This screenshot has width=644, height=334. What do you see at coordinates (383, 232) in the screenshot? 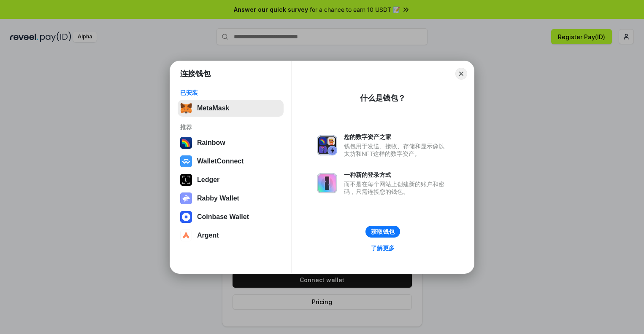
I see `button: 获取钱包` at bounding box center [383, 232].